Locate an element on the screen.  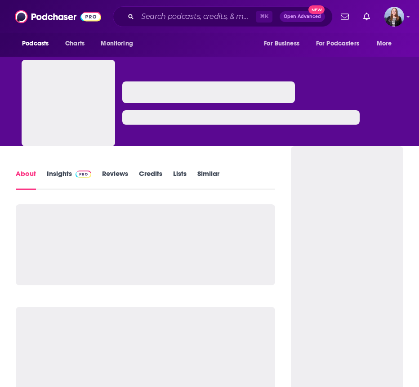
span: Monitoring is located at coordinates (117, 44).